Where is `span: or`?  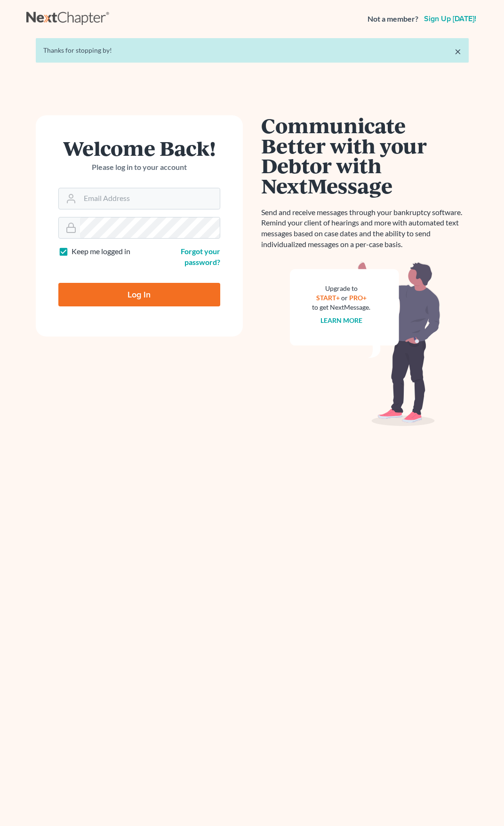 span: or is located at coordinates (344, 298).